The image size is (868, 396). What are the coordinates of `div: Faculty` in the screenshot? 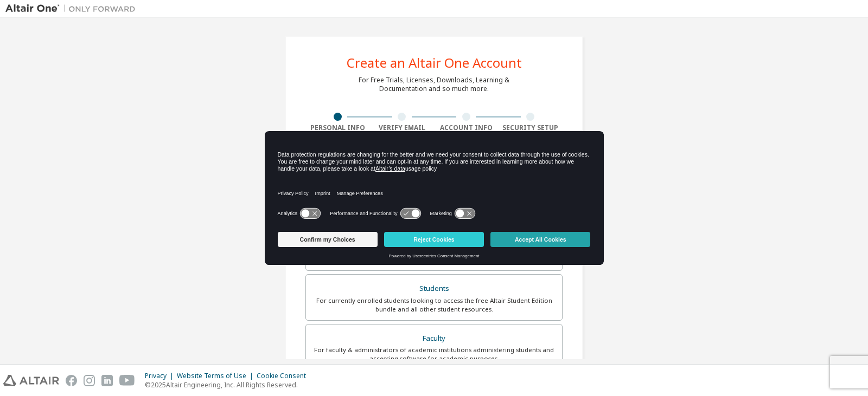 It's located at (434, 338).